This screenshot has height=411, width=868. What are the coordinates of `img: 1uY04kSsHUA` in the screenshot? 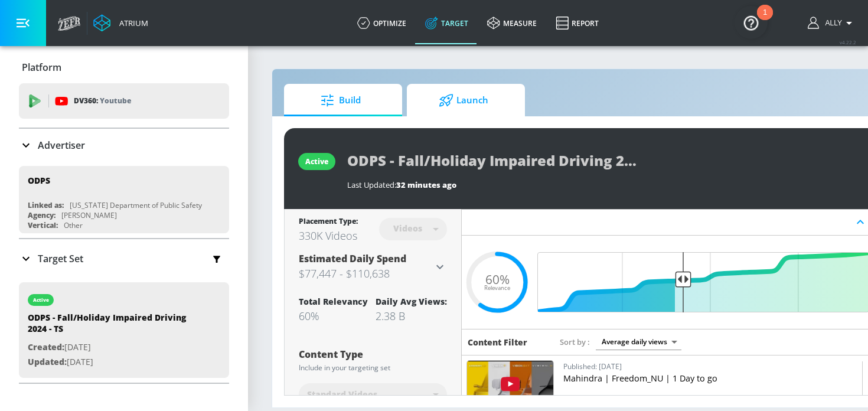 It's located at (510, 385).